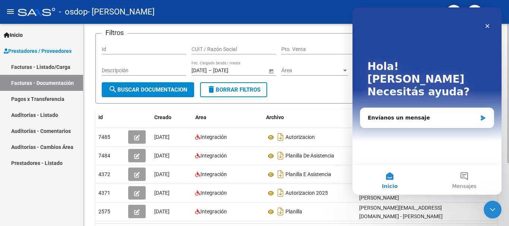  What do you see at coordinates (104, 193) in the screenshot?
I see `span: 4371` at bounding box center [104, 193].